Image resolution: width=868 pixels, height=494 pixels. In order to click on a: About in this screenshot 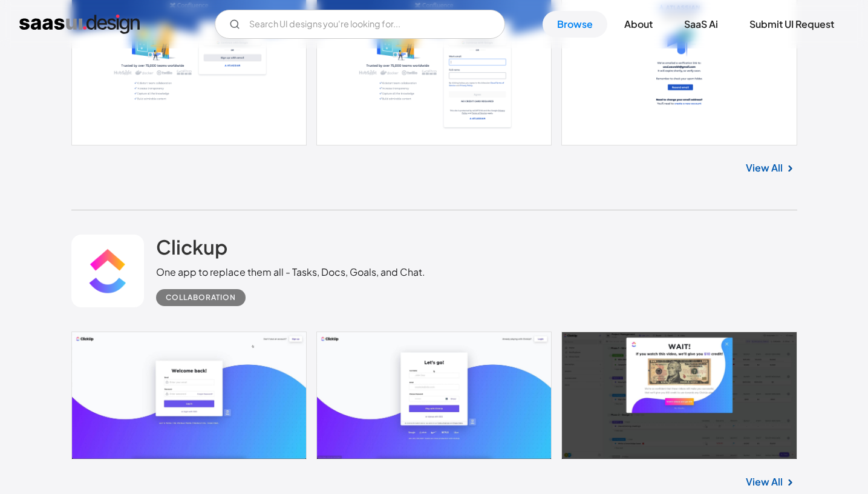, I will do `click(639, 25)`.